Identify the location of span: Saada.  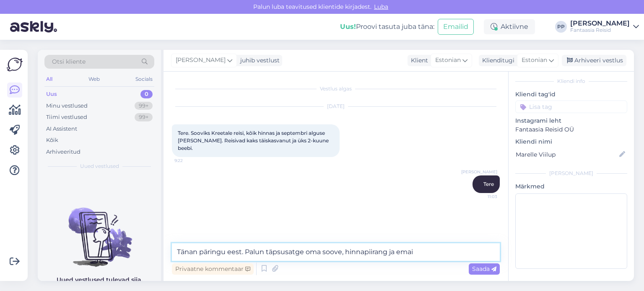
(484, 269).